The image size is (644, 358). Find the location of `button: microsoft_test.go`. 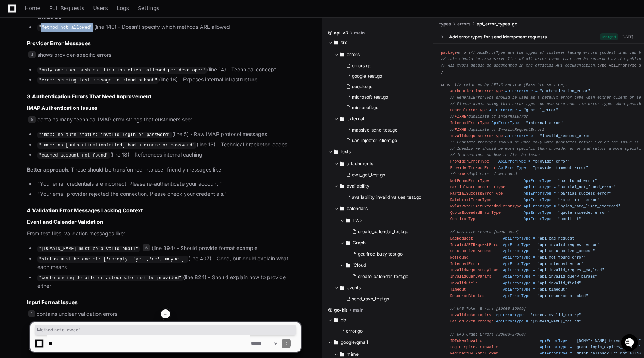

button: microsoft_test.go is located at coordinates (383, 97).